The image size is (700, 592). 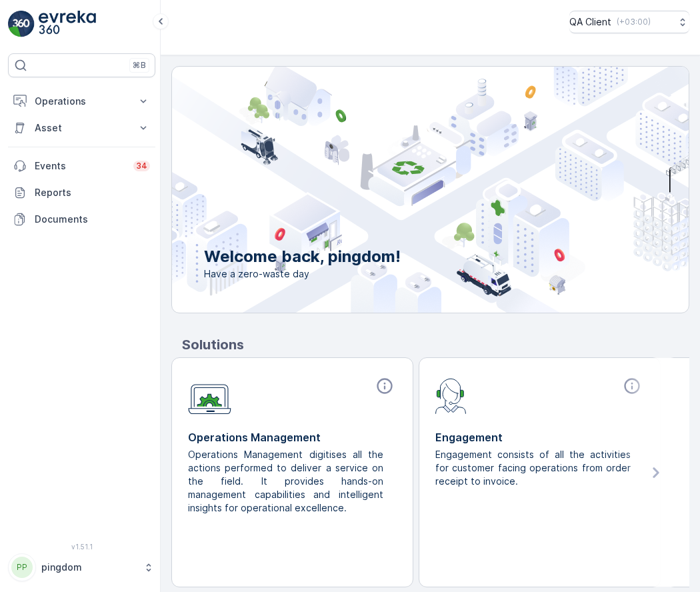 What do you see at coordinates (21, 24) in the screenshot?
I see `img: logo` at bounding box center [21, 24].